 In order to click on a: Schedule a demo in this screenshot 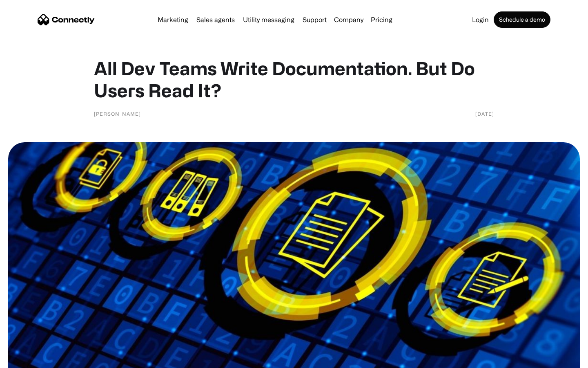, I will do `click(522, 20)`.